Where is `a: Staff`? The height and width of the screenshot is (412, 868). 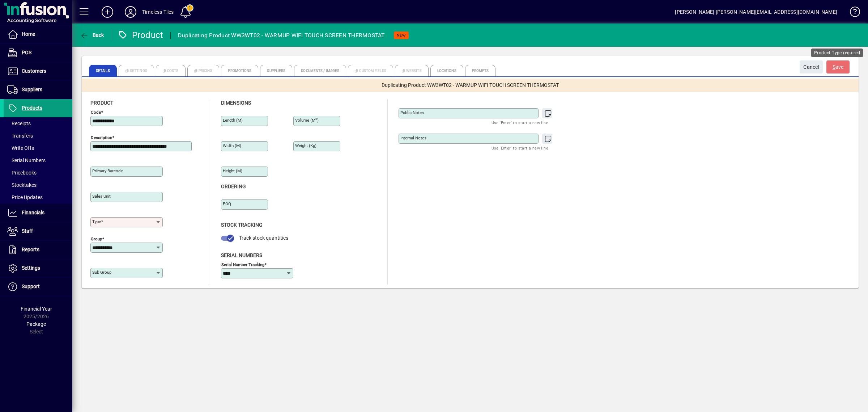 a: Staff is located at coordinates (38, 231).